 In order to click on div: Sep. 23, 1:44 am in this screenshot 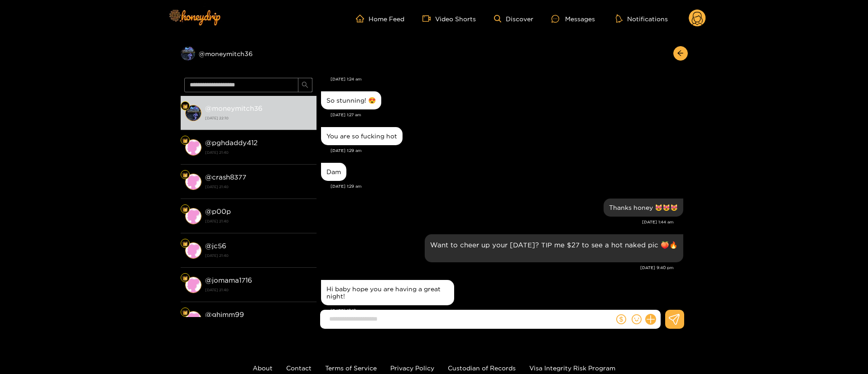, I will do `click(643, 208)`.